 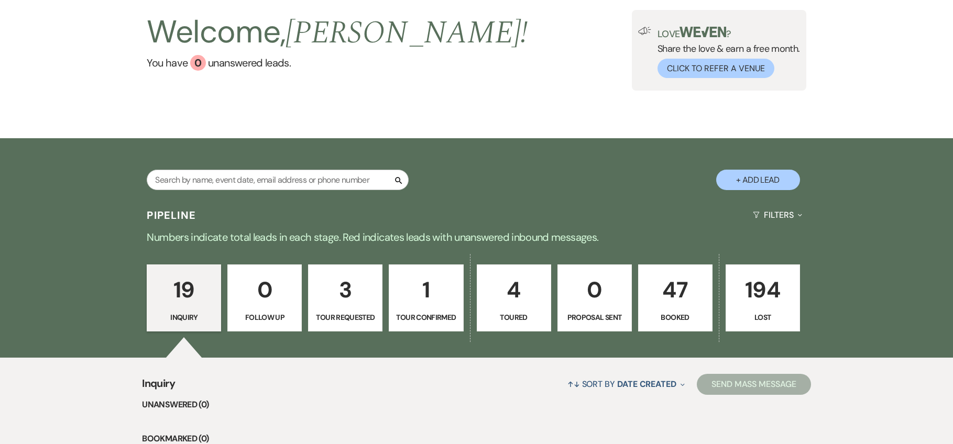 What do you see at coordinates (337, 32) in the screenshot?
I see `h2: Welcome,` at bounding box center [337, 32].